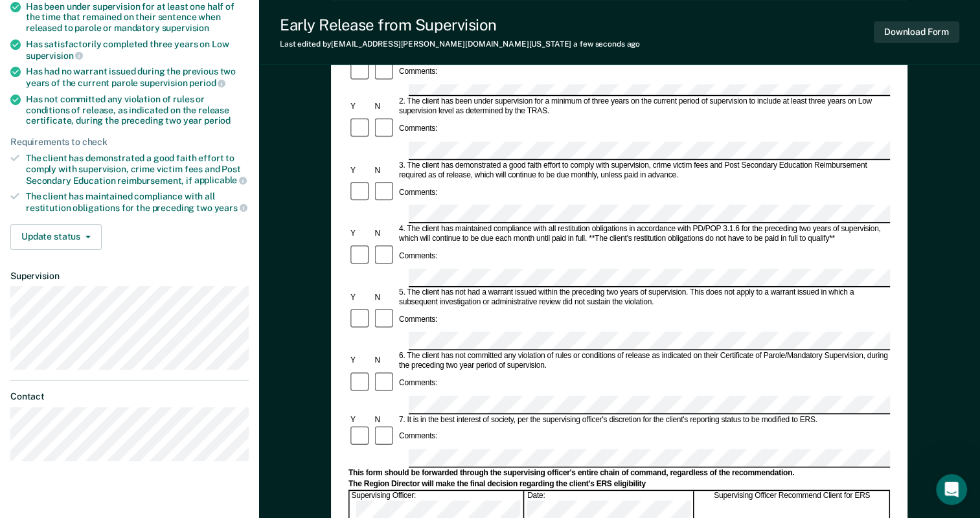  I want to click on div: Has had no warrant issued during the previous two years of the current parole supervision, so click(137, 77).